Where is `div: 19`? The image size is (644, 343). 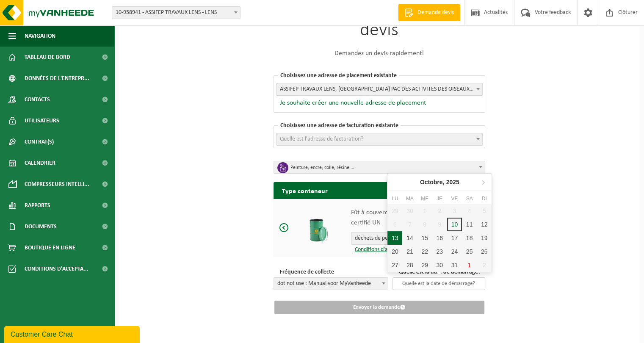 div: 19 is located at coordinates (484, 238).